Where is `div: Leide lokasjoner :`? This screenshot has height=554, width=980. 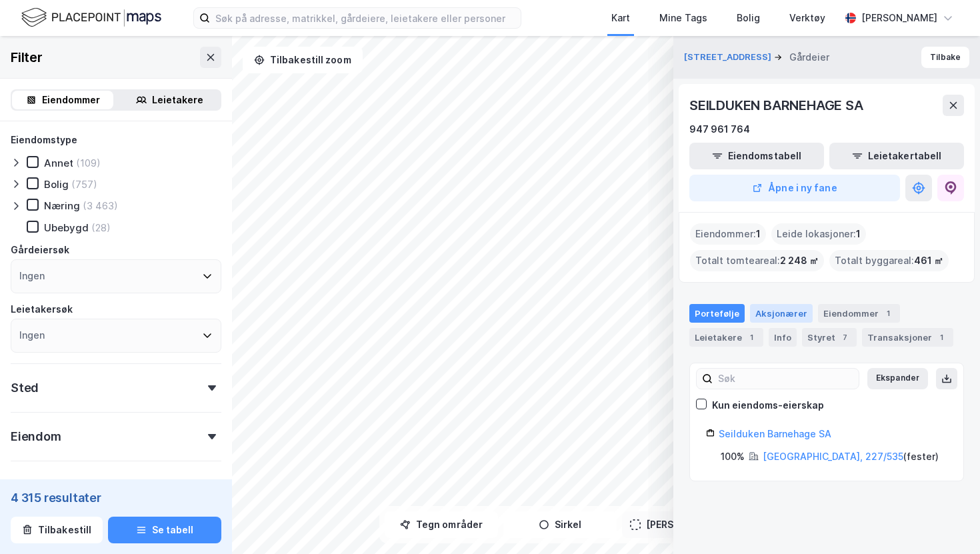
div: Leide lokasjoner : is located at coordinates (818, 234).